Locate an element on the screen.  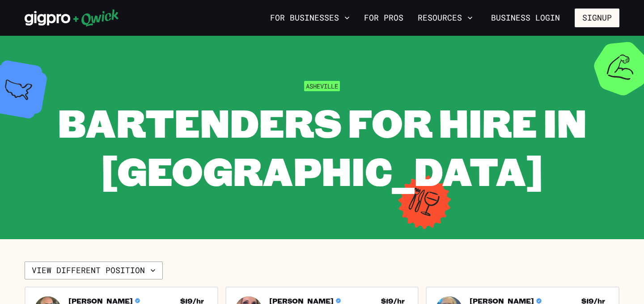
a: For Pros is located at coordinates (383, 18).